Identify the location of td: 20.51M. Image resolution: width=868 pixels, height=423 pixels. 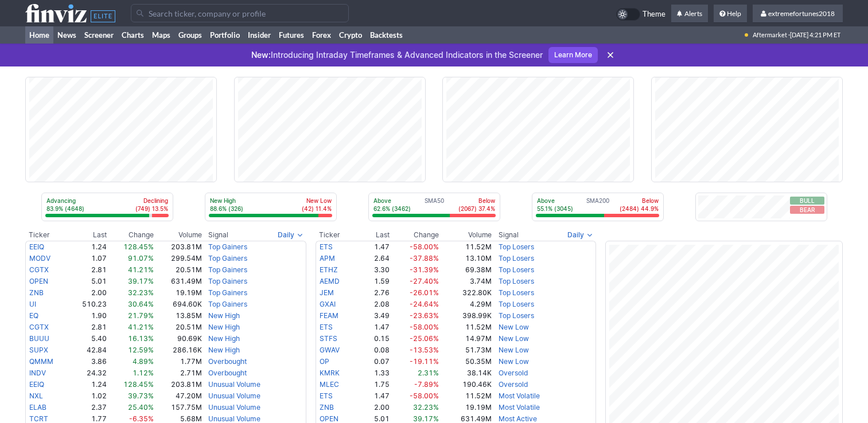
(178, 270).